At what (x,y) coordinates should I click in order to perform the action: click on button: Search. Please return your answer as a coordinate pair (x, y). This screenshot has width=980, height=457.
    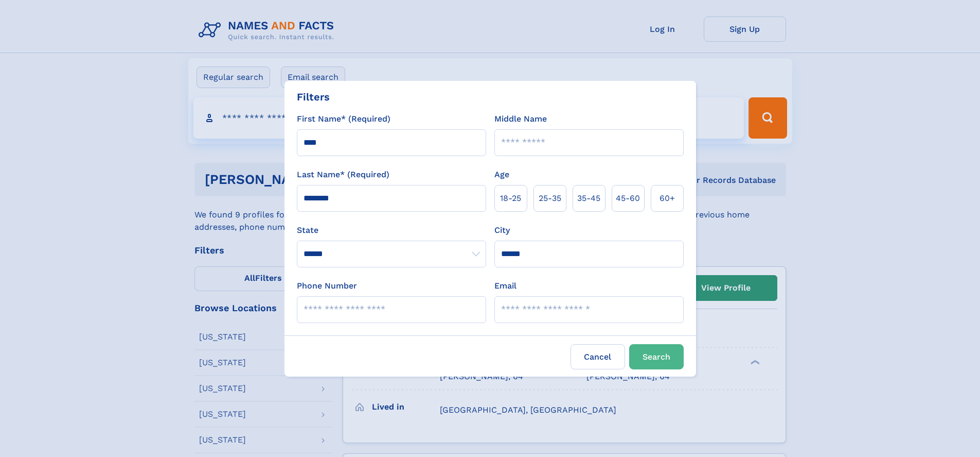
    Looking at the image, I should click on (656, 357).